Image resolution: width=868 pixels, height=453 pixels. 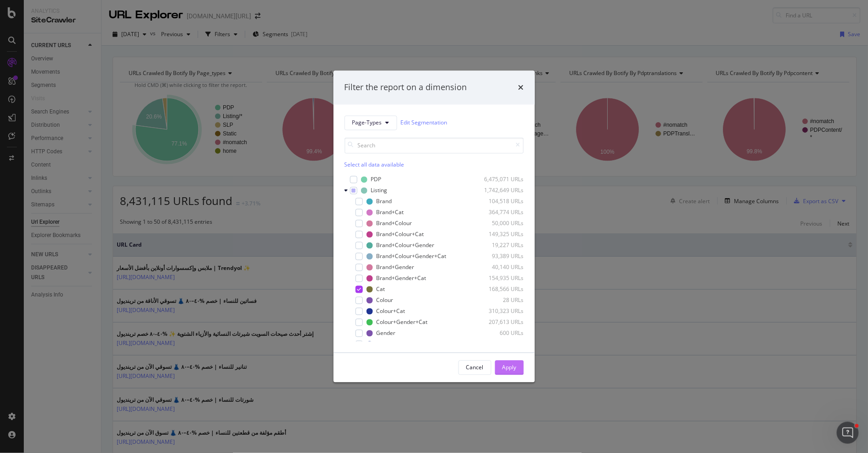 What do you see at coordinates (394, 224) in the screenshot?
I see `div: Brand+Colour` at bounding box center [394, 224].